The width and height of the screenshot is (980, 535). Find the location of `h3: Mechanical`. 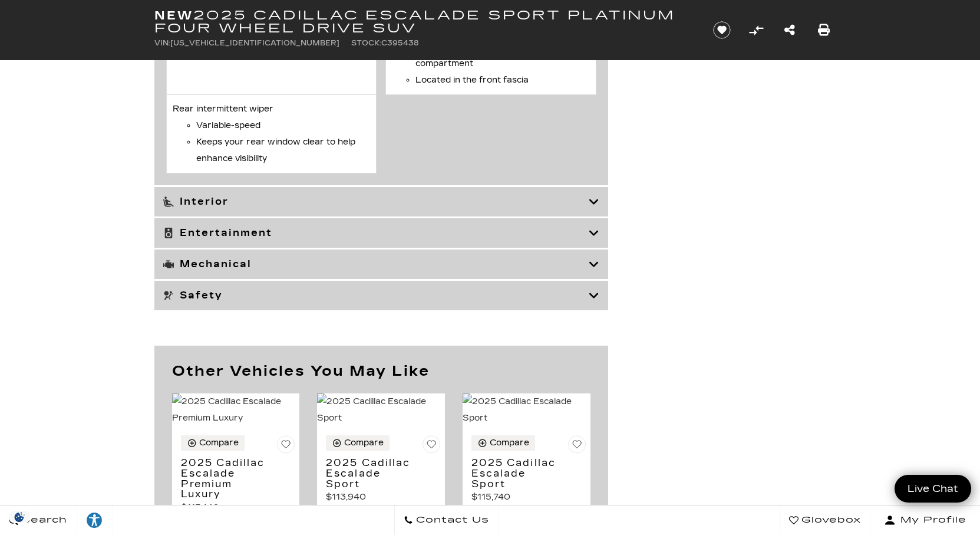

h3: Mechanical is located at coordinates (376, 264).